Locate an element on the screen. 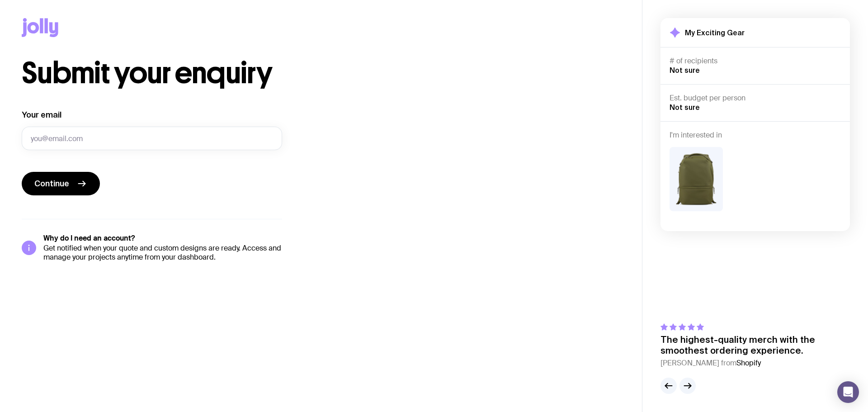  p: The highest-quality merch with the smoothest ordering experience. is located at coordinates (755, 345).